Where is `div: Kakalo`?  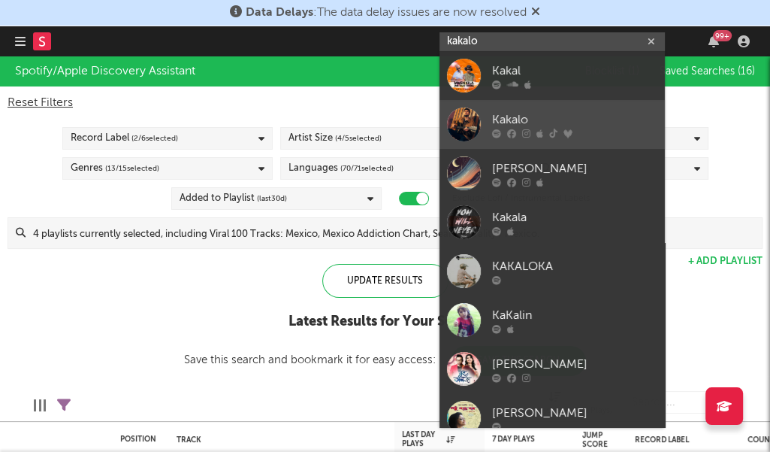
div: Kakalo is located at coordinates (575, 120).